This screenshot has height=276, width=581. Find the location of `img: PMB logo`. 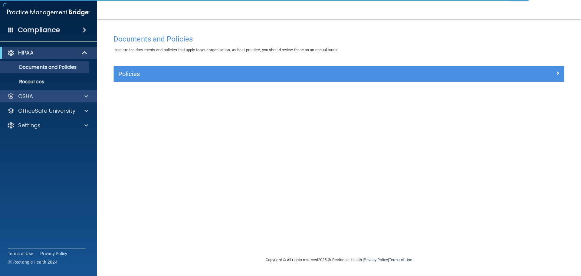

img: PMB logo is located at coordinates (48, 12).